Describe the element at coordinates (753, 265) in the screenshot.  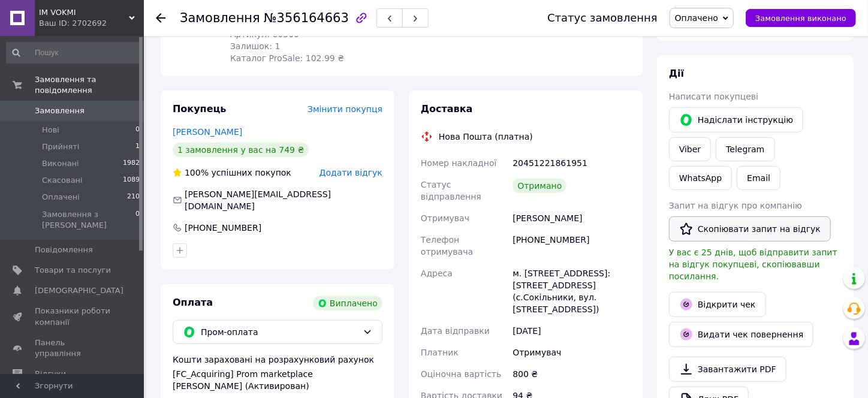
I see `span: У вас є 25 днів, щоб відправити запит на відгук покупцеві, скопіювавши посилання.` at that location.